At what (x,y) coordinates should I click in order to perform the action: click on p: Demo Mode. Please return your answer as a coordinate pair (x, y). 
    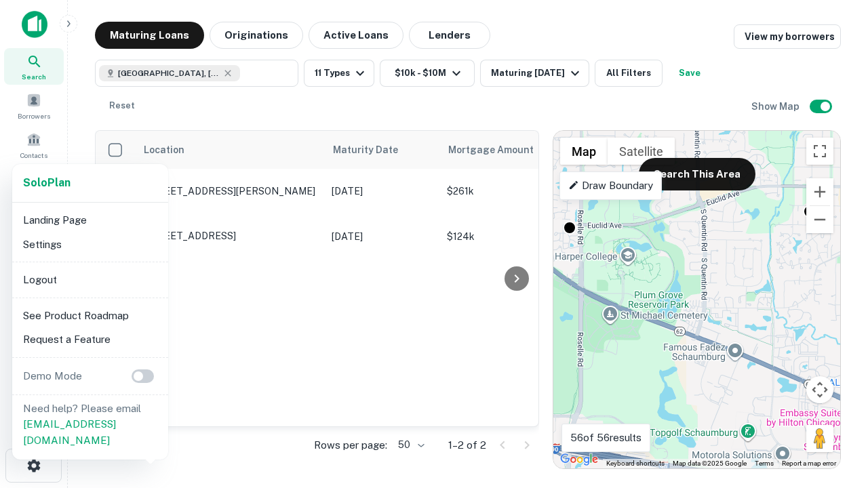
    Looking at the image, I should click on (52, 376).